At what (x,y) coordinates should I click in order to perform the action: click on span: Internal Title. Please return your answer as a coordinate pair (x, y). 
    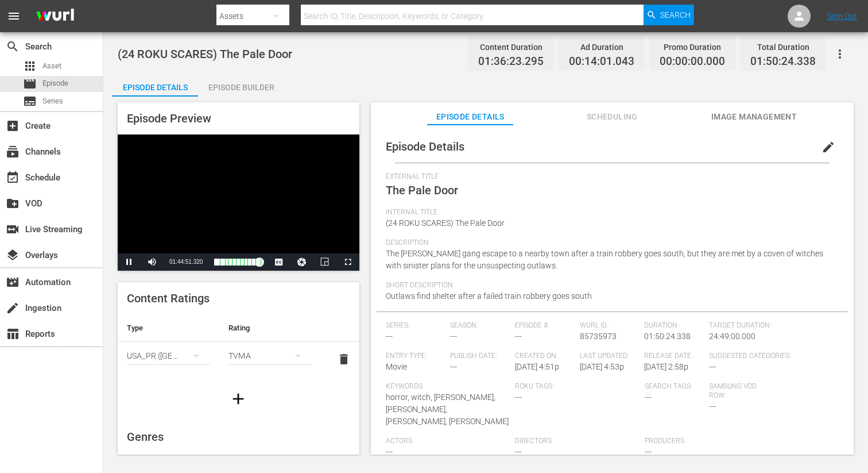
    Looking at the image, I should click on (609, 213).